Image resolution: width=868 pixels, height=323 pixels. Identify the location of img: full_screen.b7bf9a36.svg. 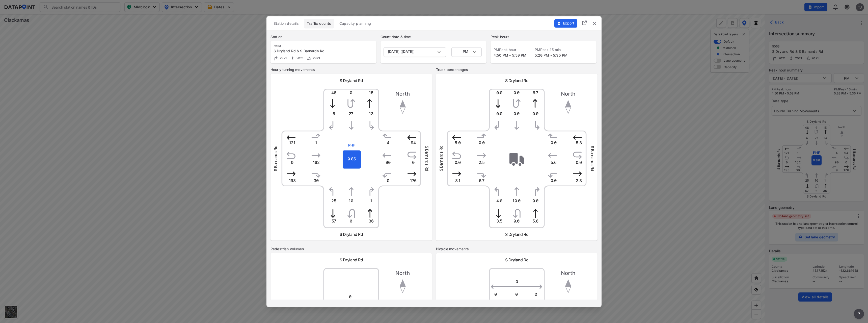
(584, 23).